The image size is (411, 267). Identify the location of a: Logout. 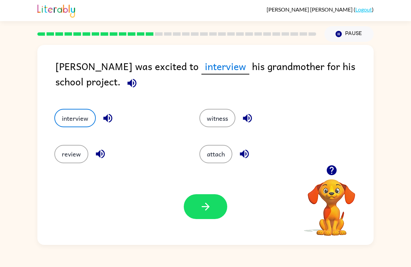
(363, 9).